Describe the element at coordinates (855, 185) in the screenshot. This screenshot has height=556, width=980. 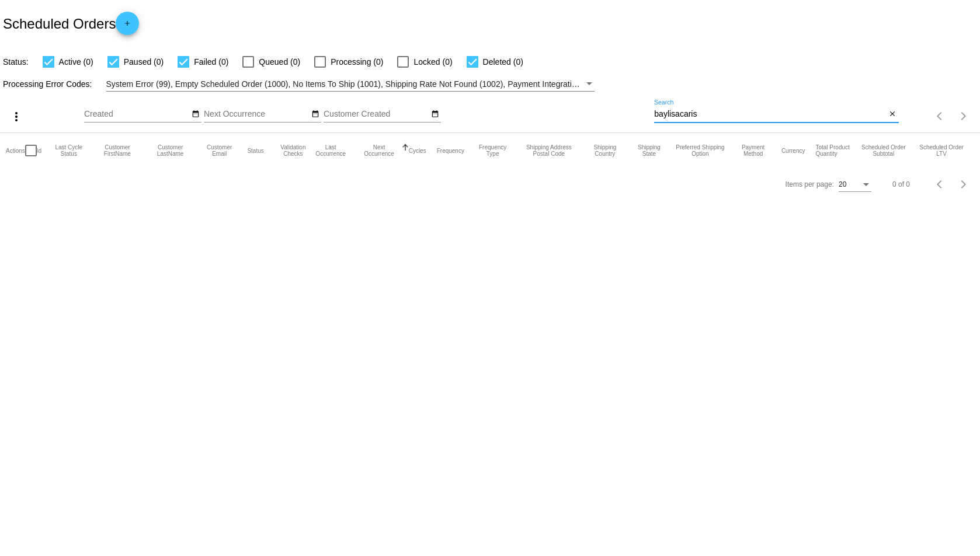
I see `mat-select: Items per page:` at that location.